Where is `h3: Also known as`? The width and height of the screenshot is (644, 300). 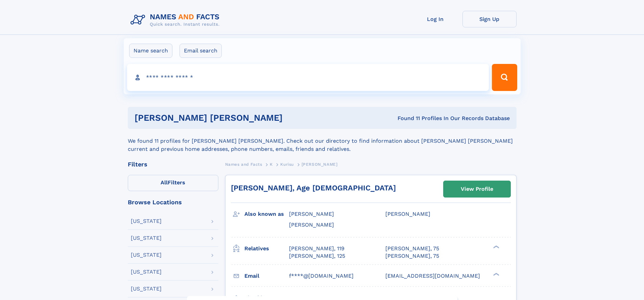
h3: Also known as is located at coordinates (267, 214).